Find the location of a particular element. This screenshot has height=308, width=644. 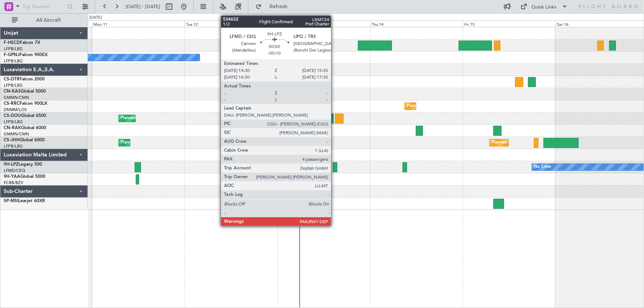

span: CN-RAK is located at coordinates (12, 128).